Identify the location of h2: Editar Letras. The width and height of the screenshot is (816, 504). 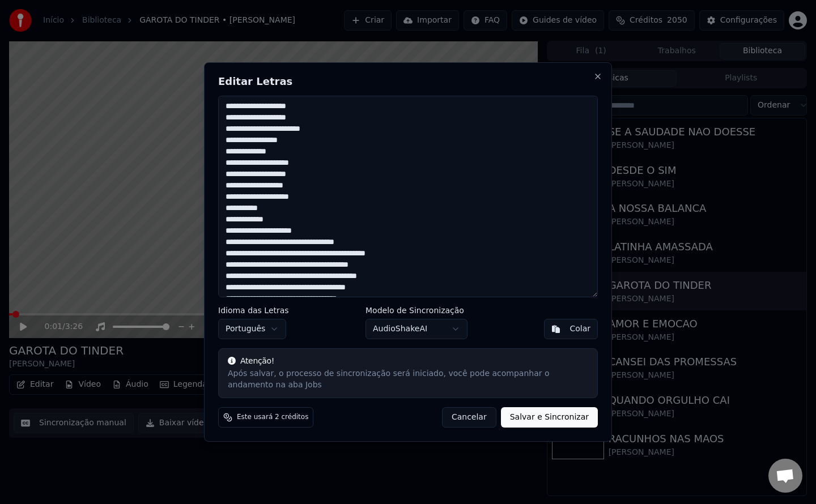
(408, 82).